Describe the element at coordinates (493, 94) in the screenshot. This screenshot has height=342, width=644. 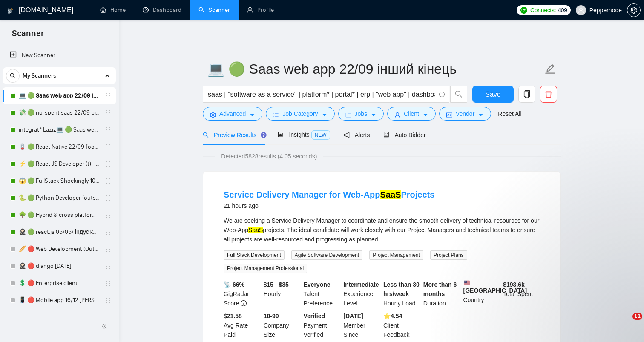
I see `button: Save` at that location.